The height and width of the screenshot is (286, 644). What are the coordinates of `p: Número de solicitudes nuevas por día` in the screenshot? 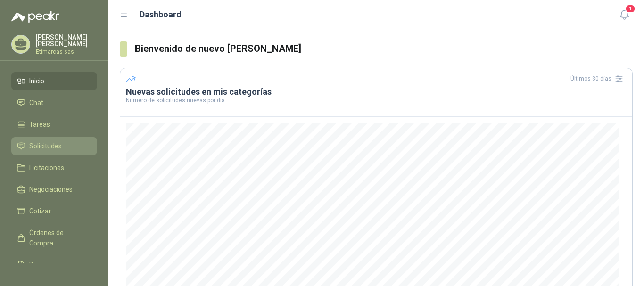 It's located at (376, 100).